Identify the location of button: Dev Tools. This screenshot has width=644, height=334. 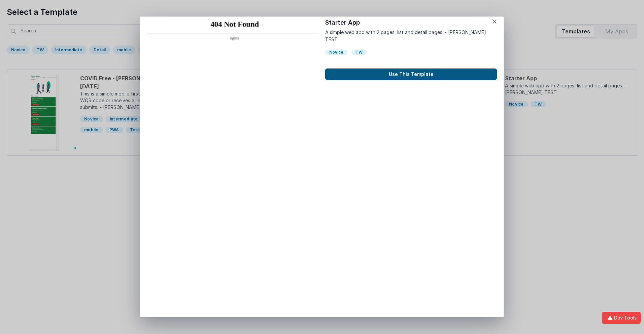
(621, 318).